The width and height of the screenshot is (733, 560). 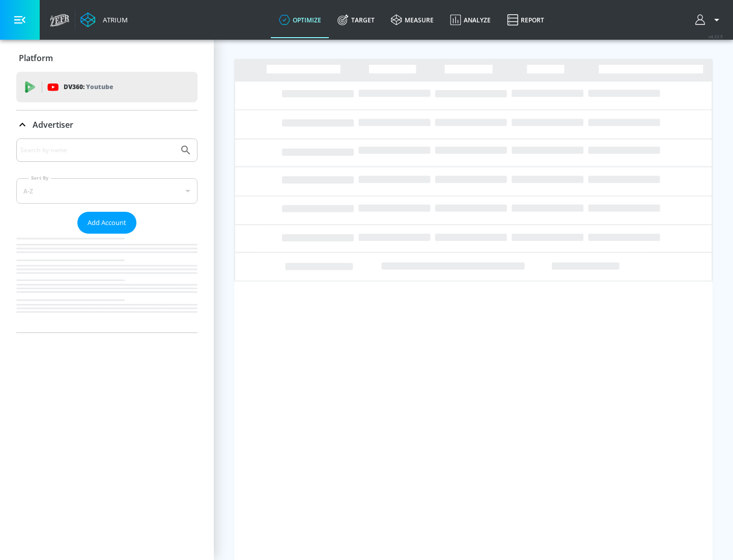 I want to click on a: Target, so click(x=356, y=19).